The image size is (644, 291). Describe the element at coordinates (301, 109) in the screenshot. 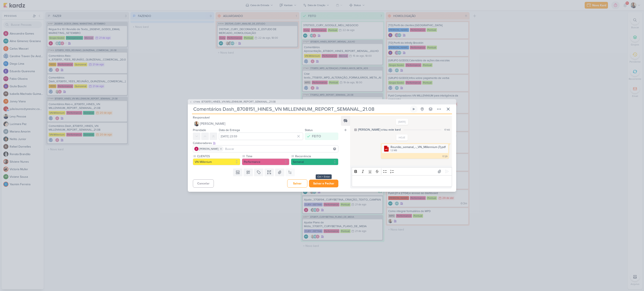

I see `input: Kard Sem Título` at that location.